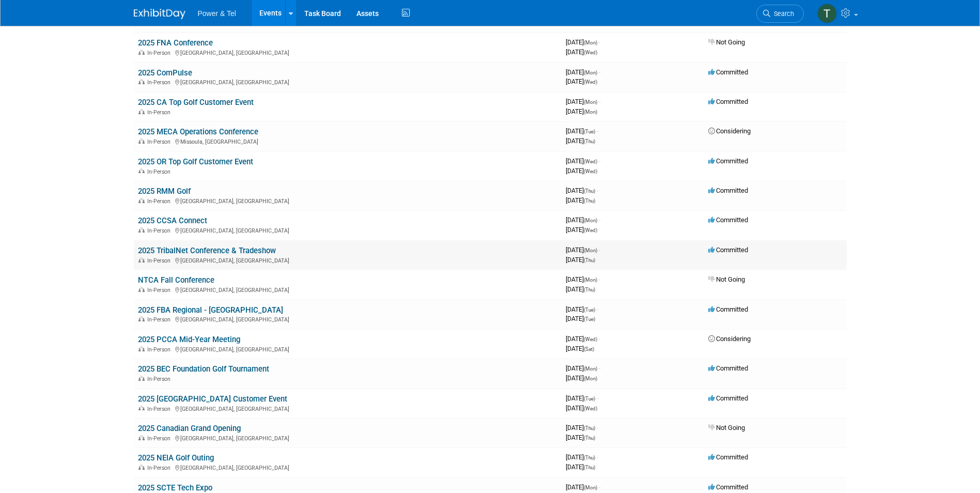  I want to click on a: 2025 RMM Golf, so click(164, 191).